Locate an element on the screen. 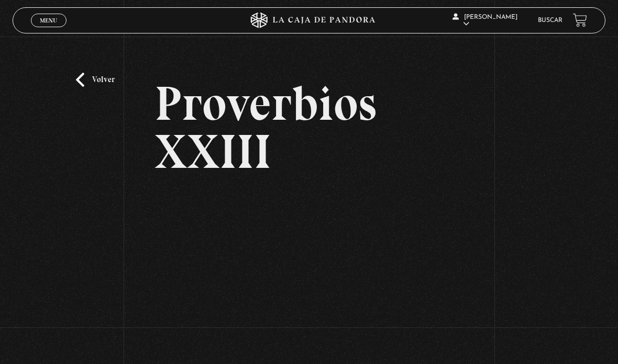 The image size is (618, 364). a: Buscar is located at coordinates (550, 20).